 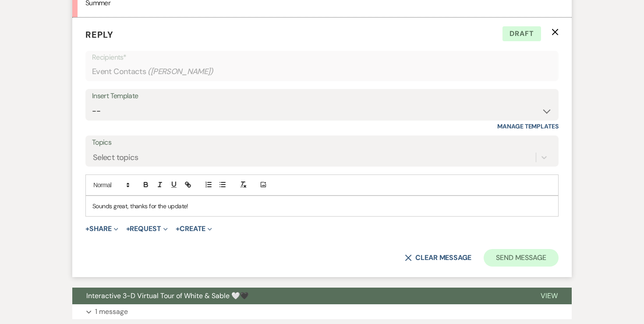 I want to click on button: Send Message, so click(x=521, y=258).